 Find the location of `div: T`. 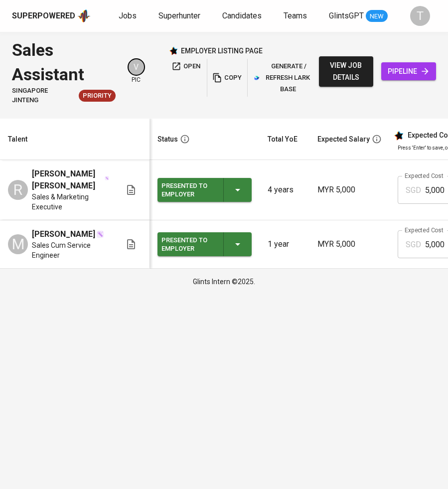

div: T is located at coordinates (421, 16).